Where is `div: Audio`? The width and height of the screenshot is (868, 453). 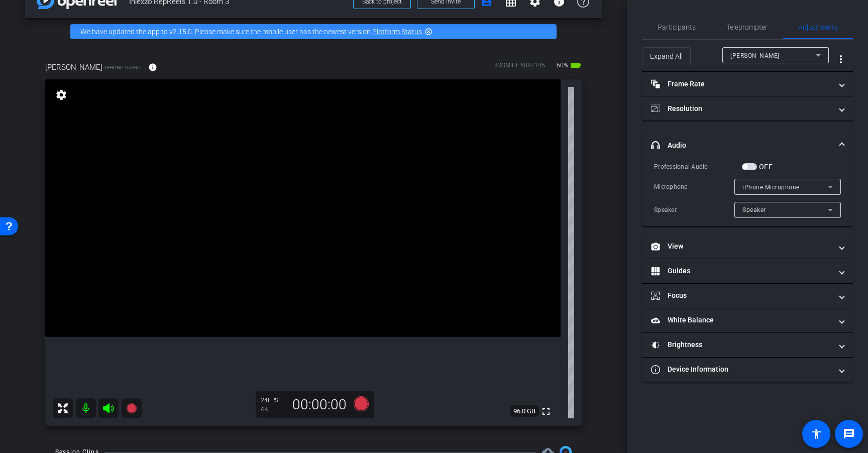
div: Audio is located at coordinates (747, 193).